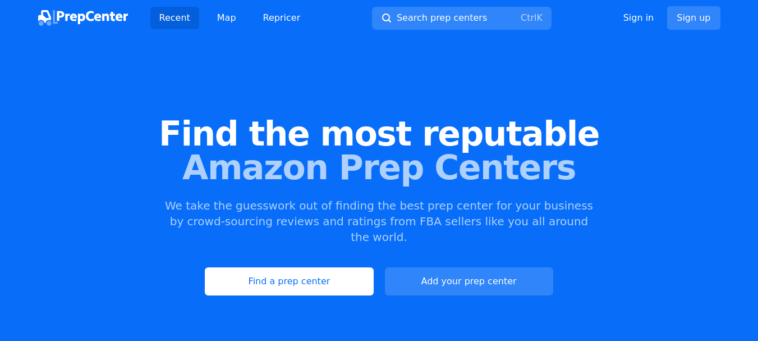 The height and width of the screenshot is (341, 758). What do you see at coordinates (289, 281) in the screenshot?
I see `a: Find a prep center` at bounding box center [289, 281].